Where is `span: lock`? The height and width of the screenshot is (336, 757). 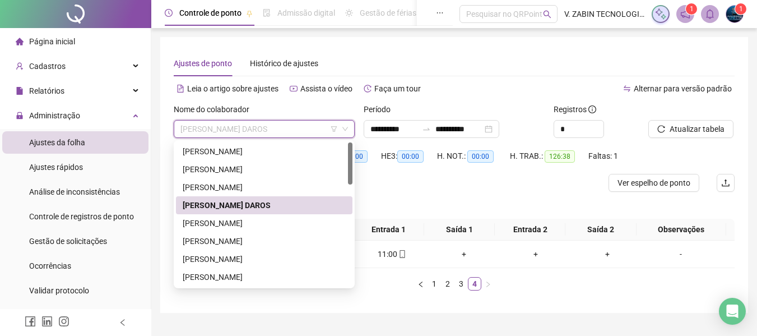 span: lock is located at coordinates (20, 115).